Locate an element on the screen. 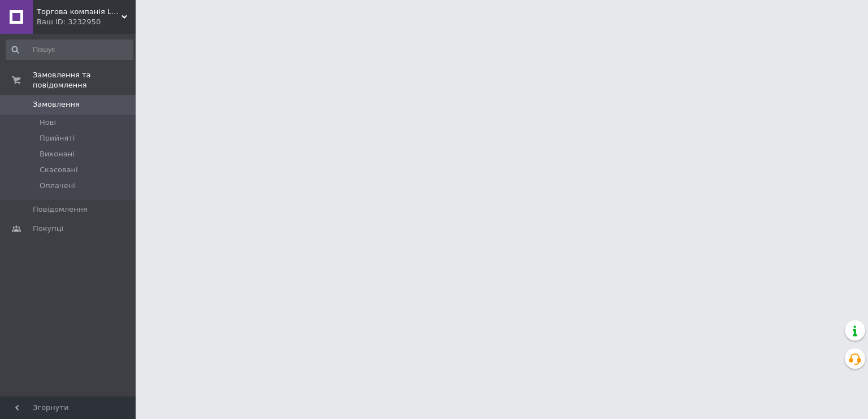  span: Торгова компанія LOSSO is located at coordinates (79, 12).